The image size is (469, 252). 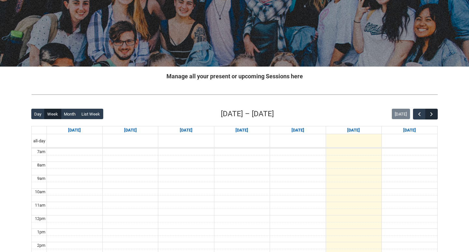 I want to click on a: Go to September 7, 2025, so click(x=74, y=130).